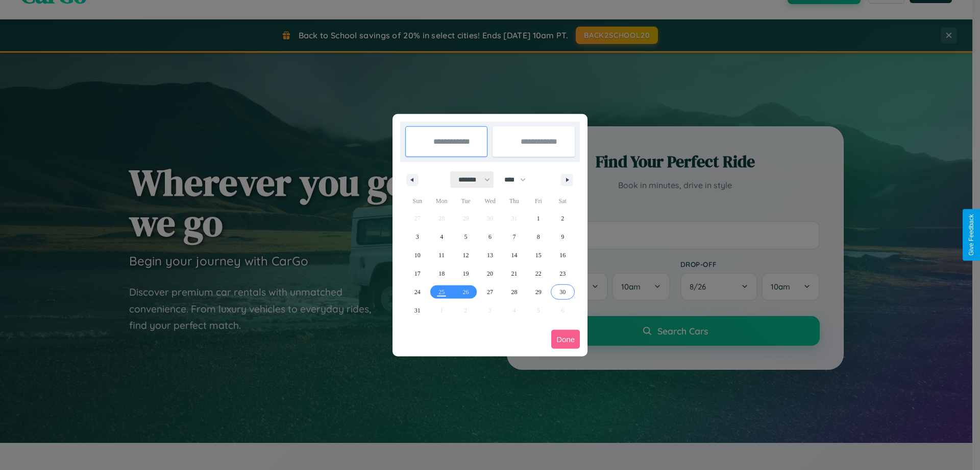  Describe the element at coordinates (466, 237) in the screenshot. I see `span: 5` at that location.